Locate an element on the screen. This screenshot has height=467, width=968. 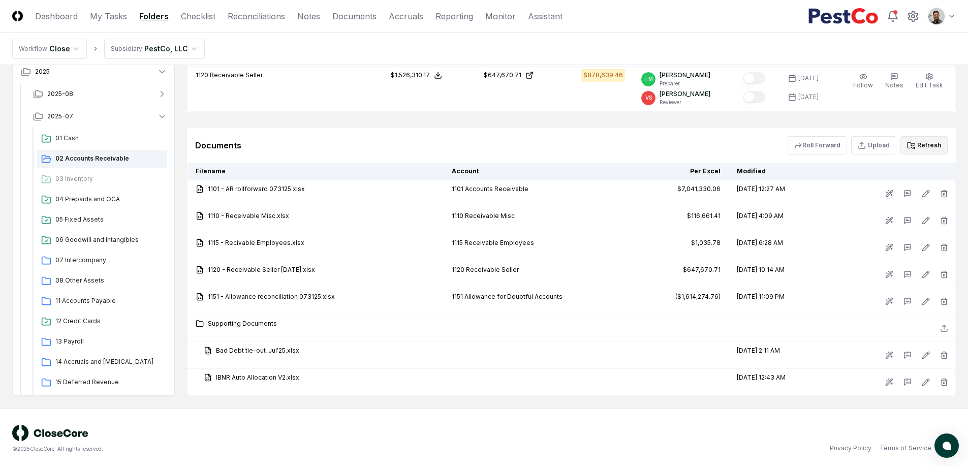
a: IBNR Auto Allocation V2.xlsx is located at coordinates (320, 378).